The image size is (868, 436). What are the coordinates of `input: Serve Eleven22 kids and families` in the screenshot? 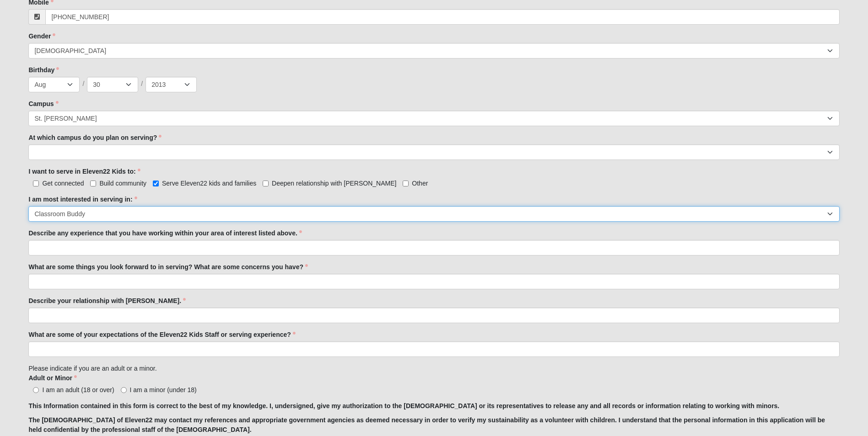 It's located at (156, 183).